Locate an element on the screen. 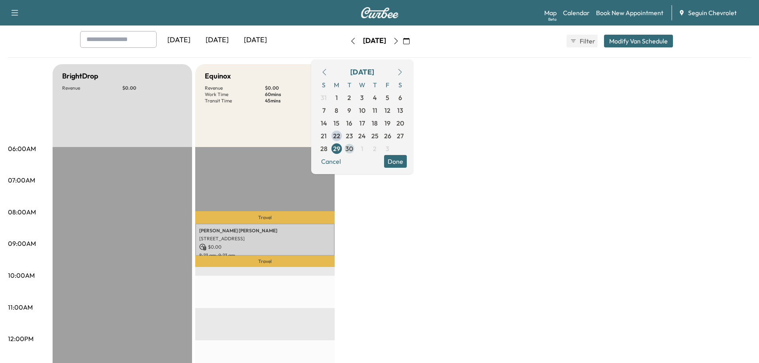  h5: BrightDrop is located at coordinates (80, 76).